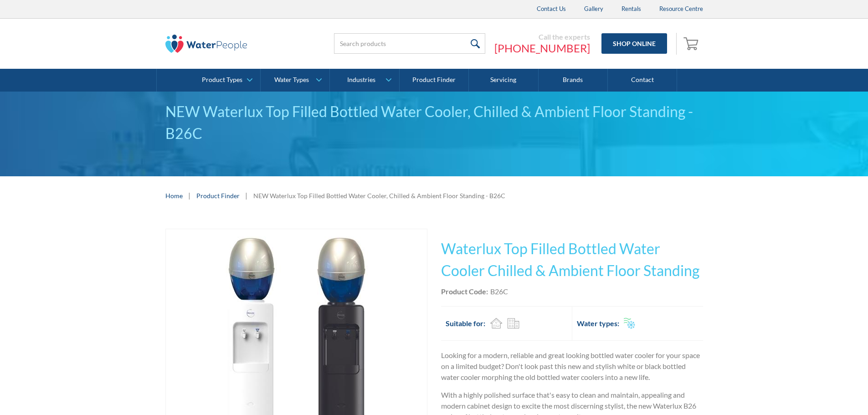 Image resolution: width=868 pixels, height=415 pixels. I want to click on a: Product Types, so click(226, 80).